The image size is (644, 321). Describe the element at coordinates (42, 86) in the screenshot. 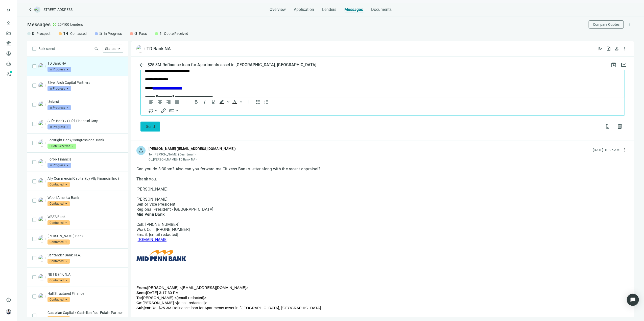

I see `img: d56b75cd-040b-43bc-90f2-f3873d3717cc` at that location.